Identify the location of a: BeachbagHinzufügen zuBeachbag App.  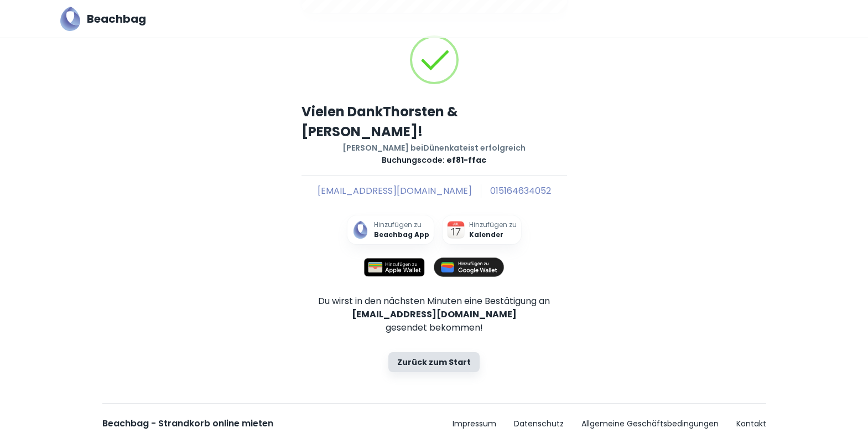
(391, 230).